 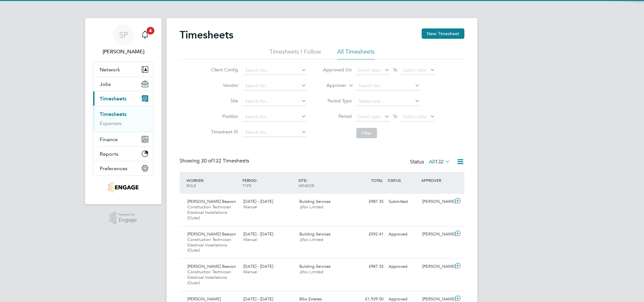 I want to click on div: Timesheets, so click(x=123, y=119).